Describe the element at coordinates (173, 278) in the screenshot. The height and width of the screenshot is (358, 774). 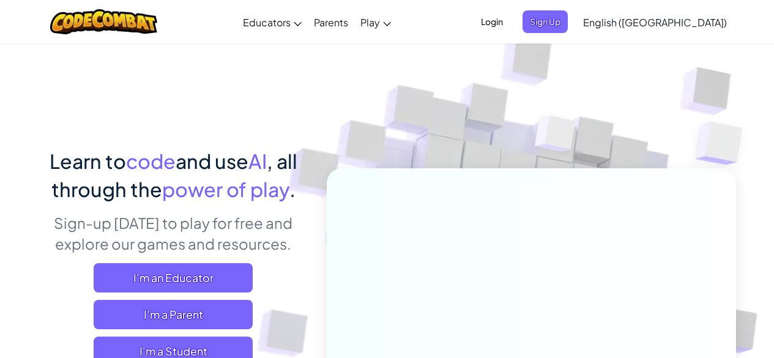
I see `span: I'm an Educator` at that location.